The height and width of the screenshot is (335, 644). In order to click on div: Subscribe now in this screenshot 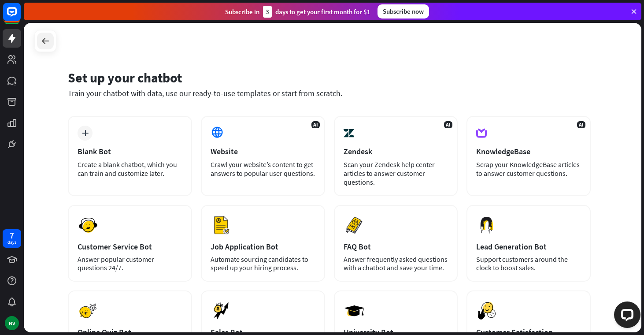, I will do `click(403, 12)`.